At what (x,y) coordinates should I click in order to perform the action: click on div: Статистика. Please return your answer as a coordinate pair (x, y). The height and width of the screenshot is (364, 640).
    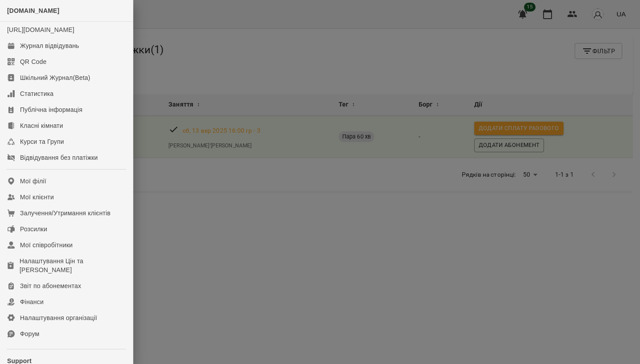
    Looking at the image, I should click on (37, 94).